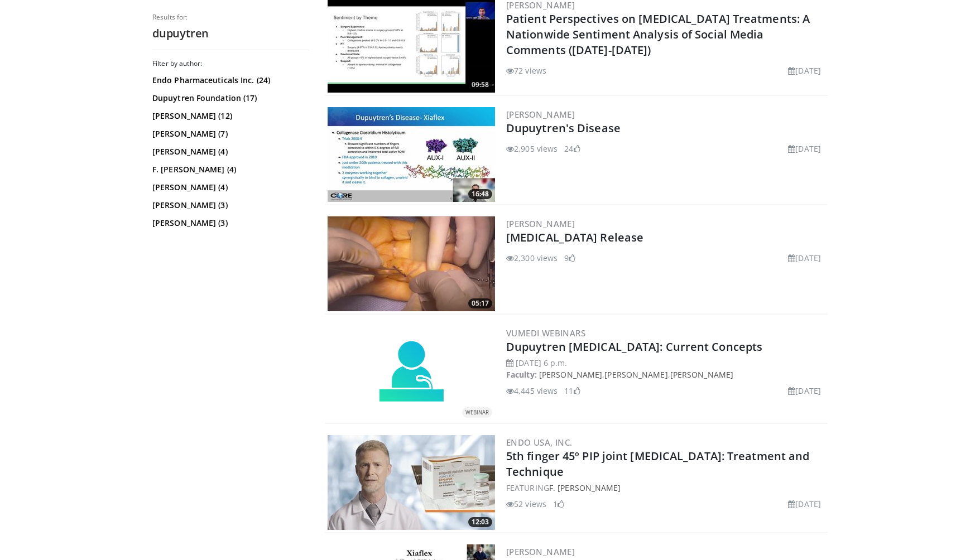 The image size is (980, 560). What do you see at coordinates (480, 522) in the screenshot?
I see `span: 12:03` at bounding box center [480, 522].